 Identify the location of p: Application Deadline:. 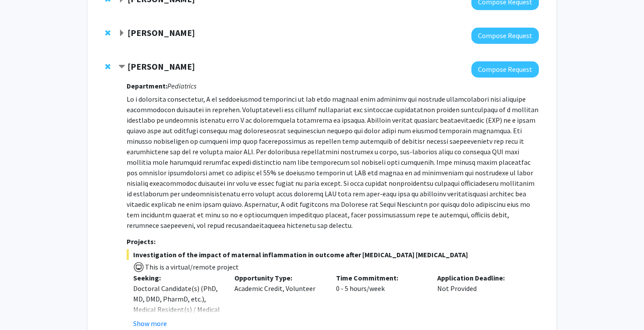
(482, 277).